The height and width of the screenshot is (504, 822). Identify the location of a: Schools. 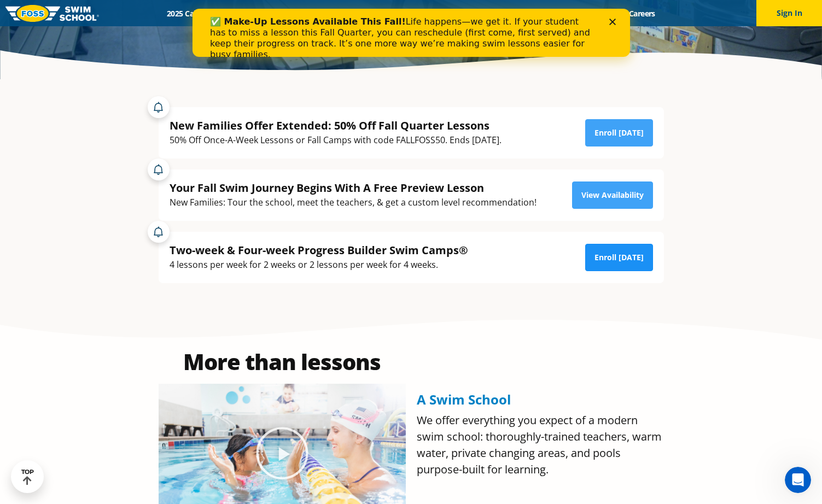
(249, 13).